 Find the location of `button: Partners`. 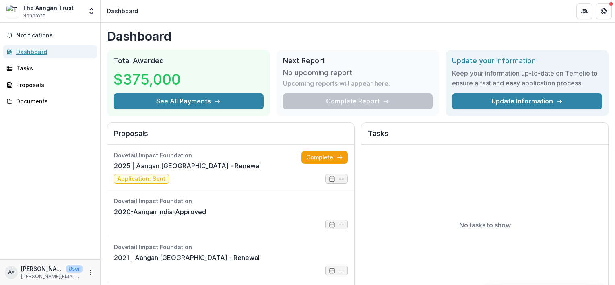

button: Partners is located at coordinates (585, 11).